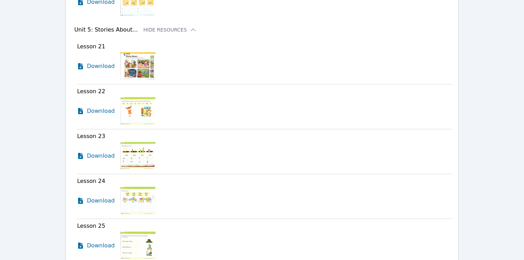 The image size is (524, 260). I want to click on span: Lesson 24, so click(91, 181).